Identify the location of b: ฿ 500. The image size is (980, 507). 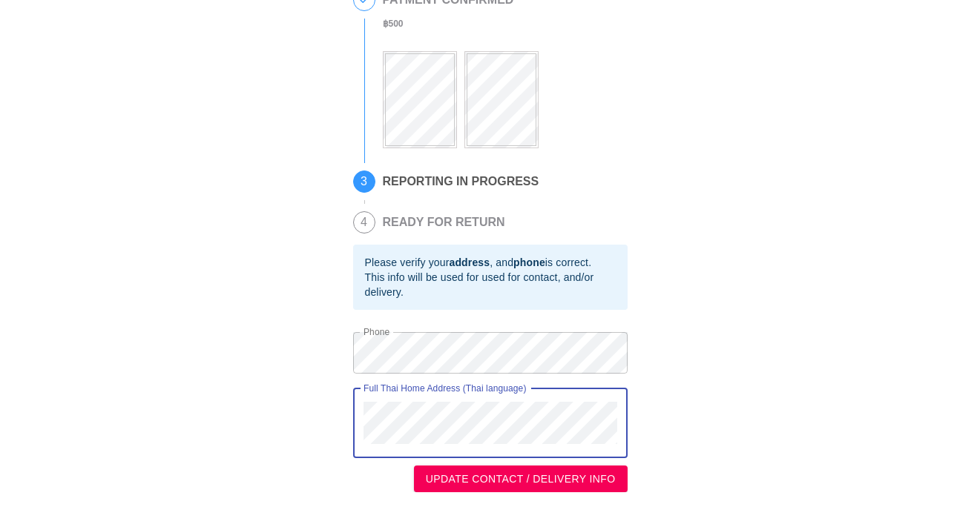
(393, 23).